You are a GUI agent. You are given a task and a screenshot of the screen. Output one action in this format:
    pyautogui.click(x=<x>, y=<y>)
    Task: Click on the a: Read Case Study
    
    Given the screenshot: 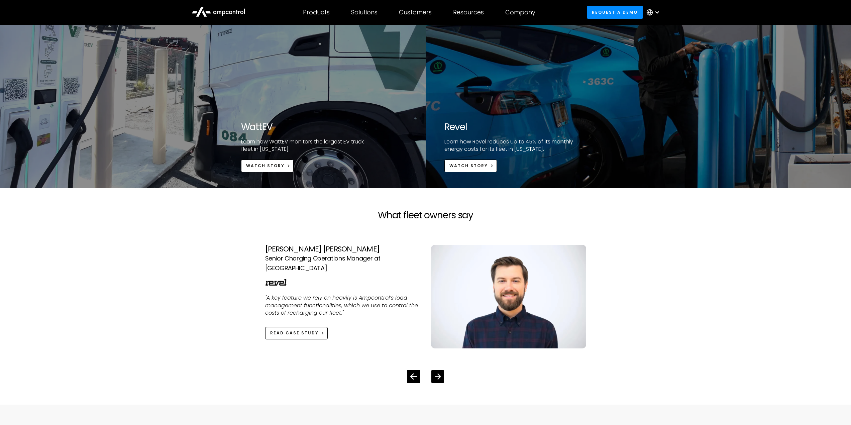 What is the action you would take?
    pyautogui.click(x=297, y=333)
    